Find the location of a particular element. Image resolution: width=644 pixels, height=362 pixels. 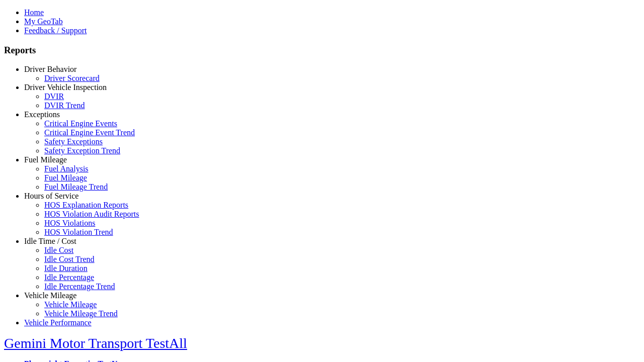

a: Critical Engine Events is located at coordinates (80, 123).